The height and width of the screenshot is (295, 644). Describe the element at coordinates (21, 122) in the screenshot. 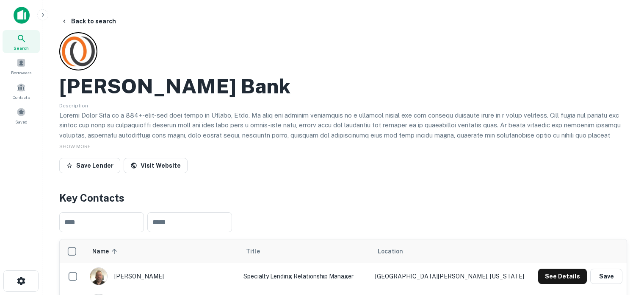

I see `span: Saved` at that location.